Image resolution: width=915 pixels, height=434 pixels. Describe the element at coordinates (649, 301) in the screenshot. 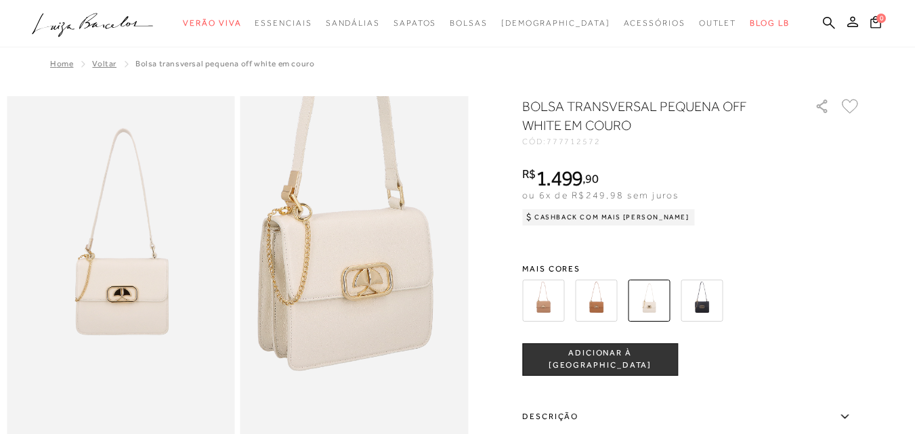

I see `img: BOLSA TRANSVERSAL PEQUENA OFF WHITE EM COURO` at that location.